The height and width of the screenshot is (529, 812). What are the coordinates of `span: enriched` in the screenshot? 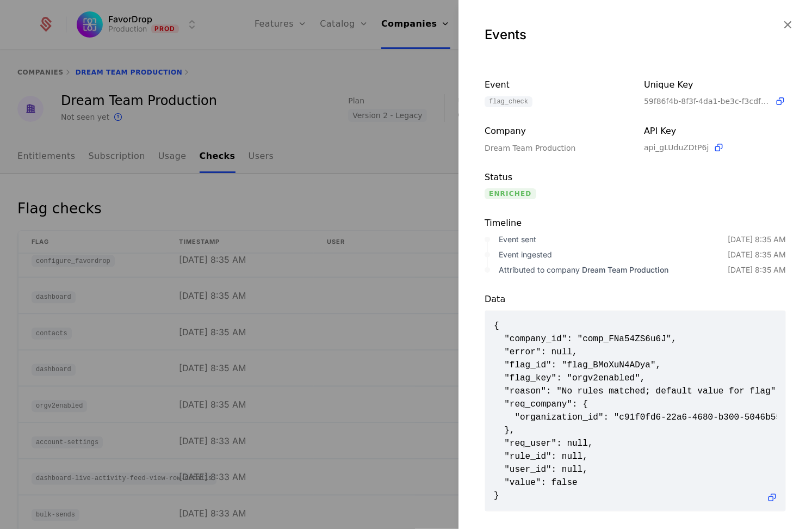 It's located at (510, 194).